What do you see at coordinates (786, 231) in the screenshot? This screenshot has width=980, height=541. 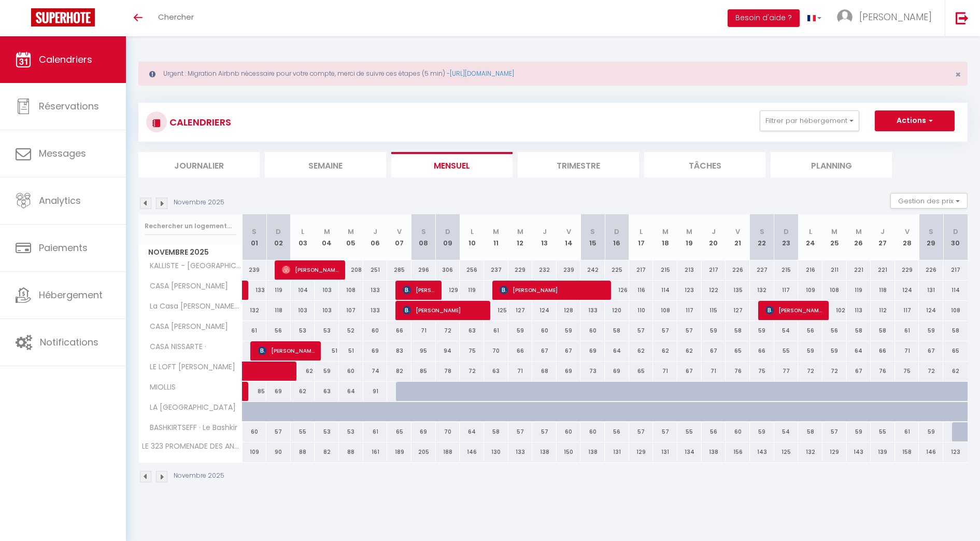 I see `abbr: D` at bounding box center [786, 231].